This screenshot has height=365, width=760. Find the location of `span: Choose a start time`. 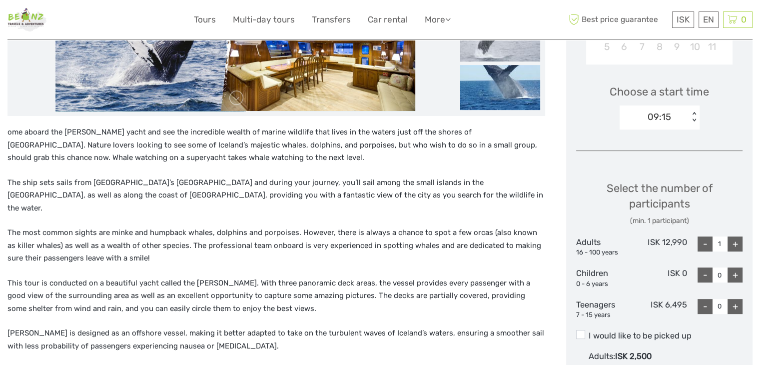

span: Choose a start time is located at coordinates (659, 91).